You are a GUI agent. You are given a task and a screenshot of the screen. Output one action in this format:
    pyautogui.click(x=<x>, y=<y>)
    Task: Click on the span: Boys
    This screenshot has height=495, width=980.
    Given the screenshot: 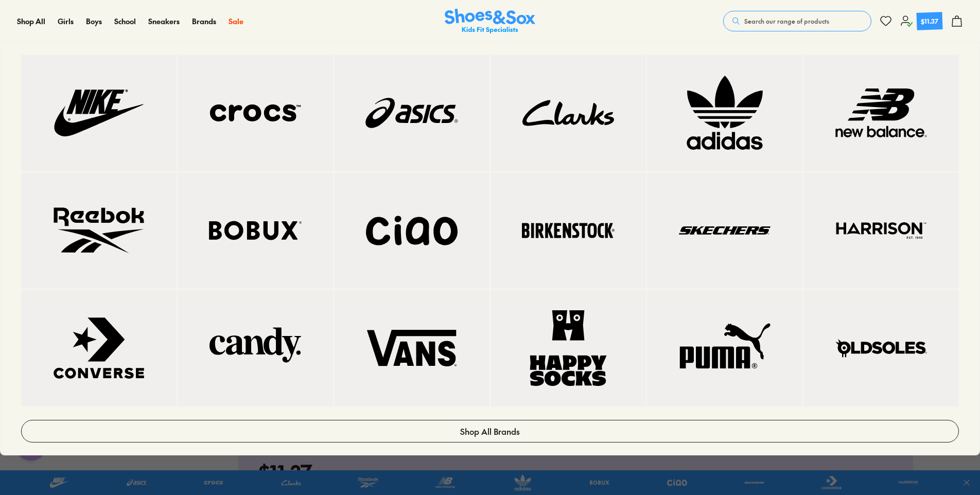 What is the action you would take?
    pyautogui.click(x=94, y=21)
    